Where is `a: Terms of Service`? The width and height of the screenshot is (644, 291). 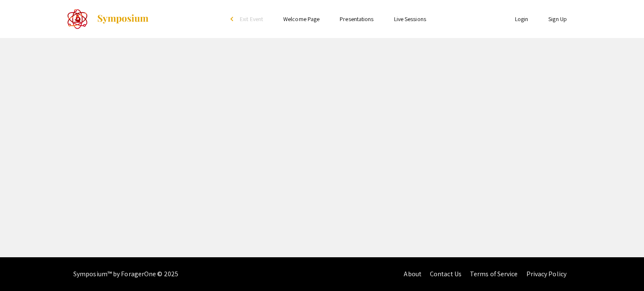 a: Terms of Service is located at coordinates (494, 274).